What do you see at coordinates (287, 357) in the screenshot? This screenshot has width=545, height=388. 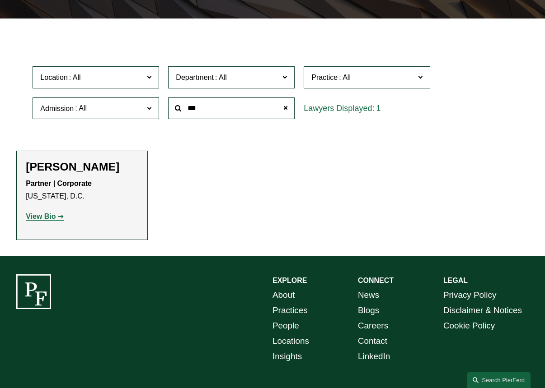 I see `a: Insights` at bounding box center [287, 357].